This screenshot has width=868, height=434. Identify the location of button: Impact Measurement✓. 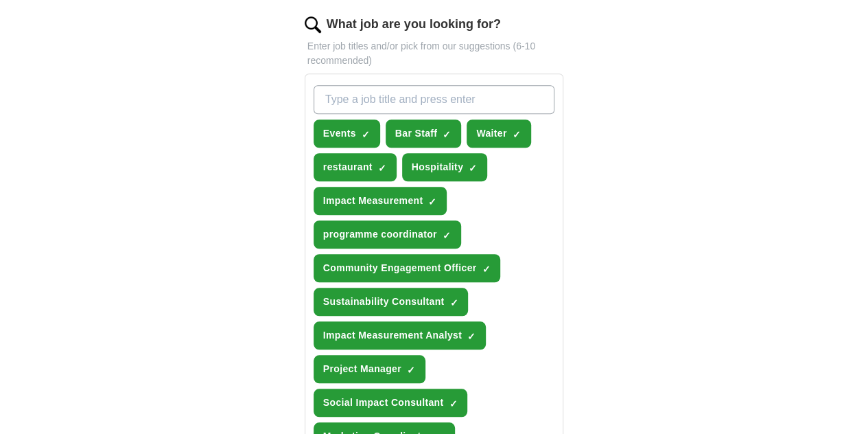
(380, 200).